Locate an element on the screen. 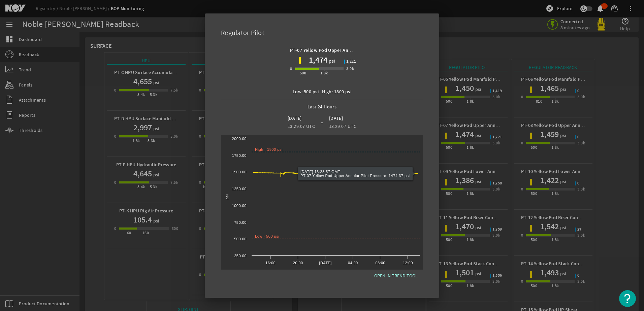  text: 250.00 is located at coordinates (240, 256).